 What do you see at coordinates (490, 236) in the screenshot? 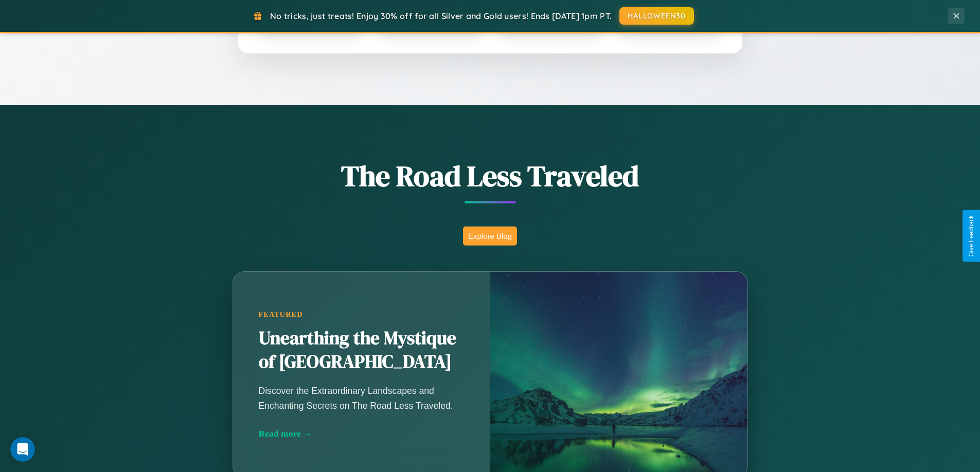
I see `button: Explore Blog` at bounding box center [490, 236].